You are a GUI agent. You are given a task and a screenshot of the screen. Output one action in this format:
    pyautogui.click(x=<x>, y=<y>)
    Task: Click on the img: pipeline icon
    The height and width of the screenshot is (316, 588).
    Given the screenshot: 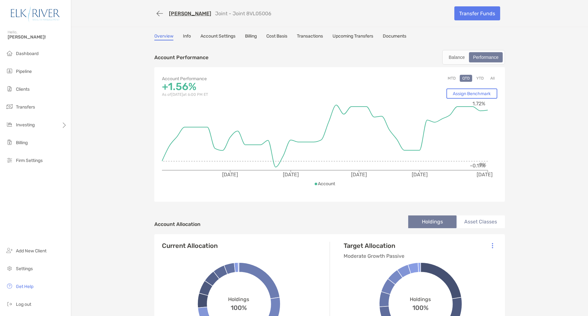 What is the action you would take?
    pyautogui.click(x=10, y=71)
    